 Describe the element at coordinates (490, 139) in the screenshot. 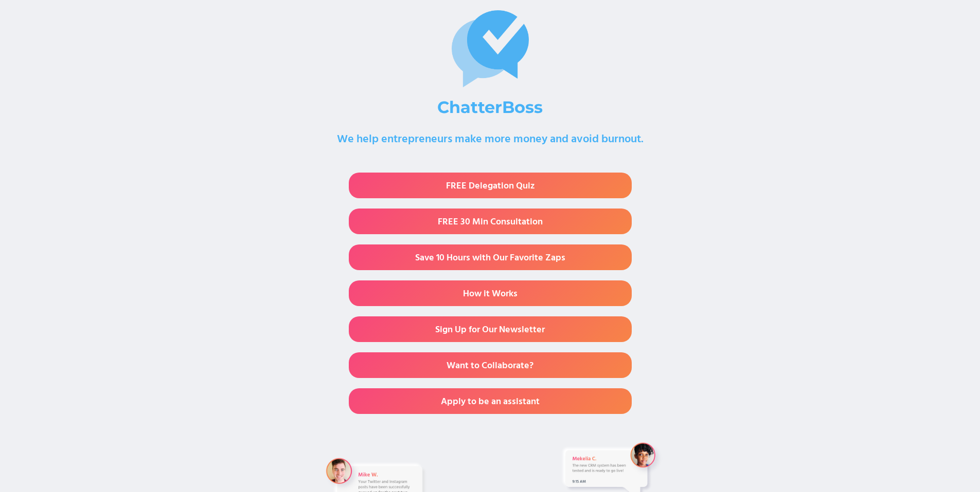

I see `strong: We help entrepreneurs make more money and avoid burnout.` at that location.